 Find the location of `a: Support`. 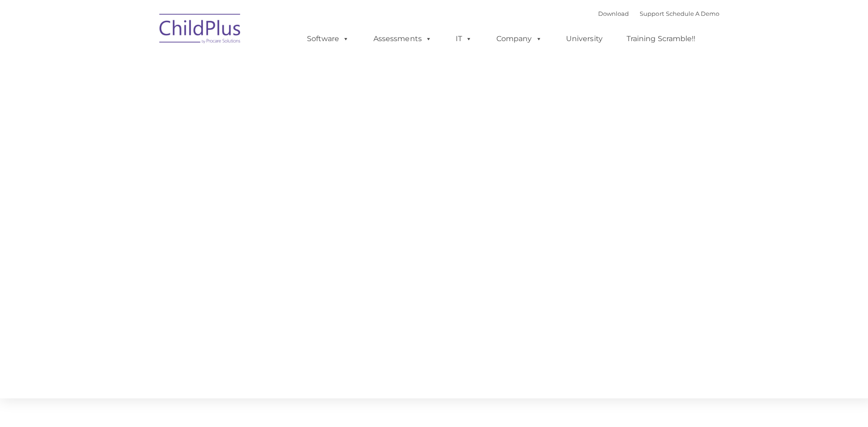

a: Support is located at coordinates (647, 14).